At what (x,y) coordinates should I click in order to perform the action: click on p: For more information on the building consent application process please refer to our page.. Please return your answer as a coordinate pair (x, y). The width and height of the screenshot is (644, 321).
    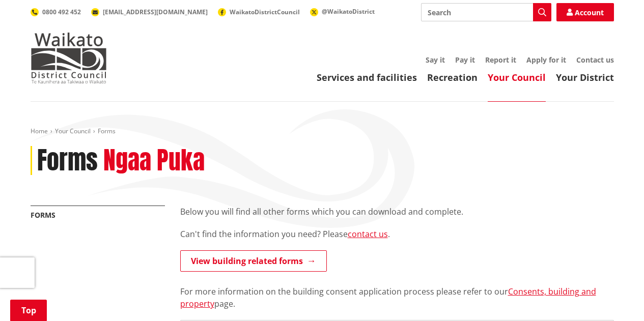
    Looking at the image, I should click on (397, 291).